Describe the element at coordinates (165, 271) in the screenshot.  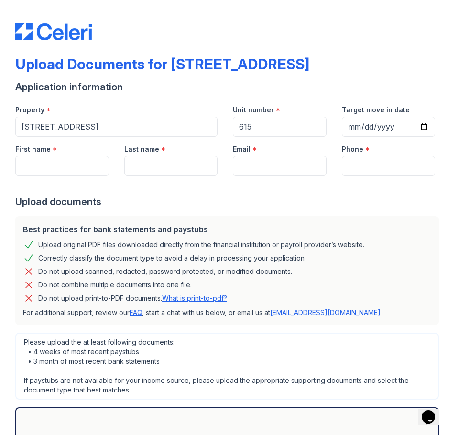
I see `div: Do not upload scanned, redacted, password protected, or modified documents.` at that location.